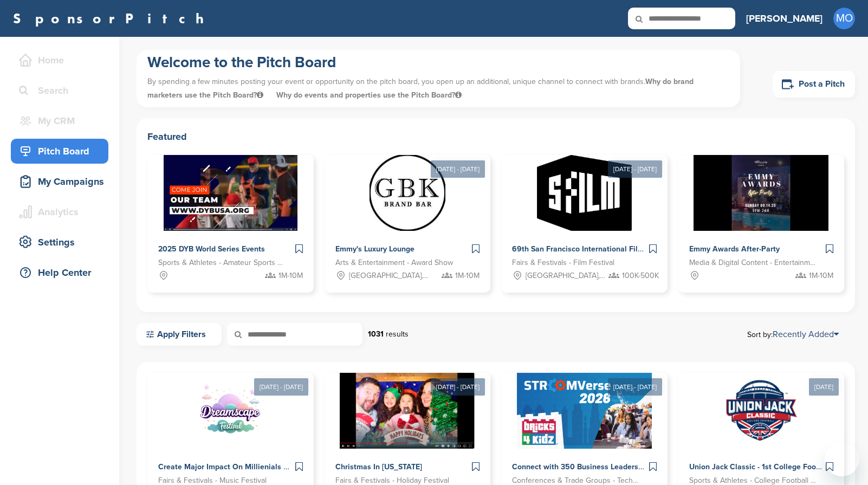 This screenshot has width=868, height=485. What do you see at coordinates (62, 121) in the screenshot?
I see `div: My CRM` at bounding box center [62, 121].